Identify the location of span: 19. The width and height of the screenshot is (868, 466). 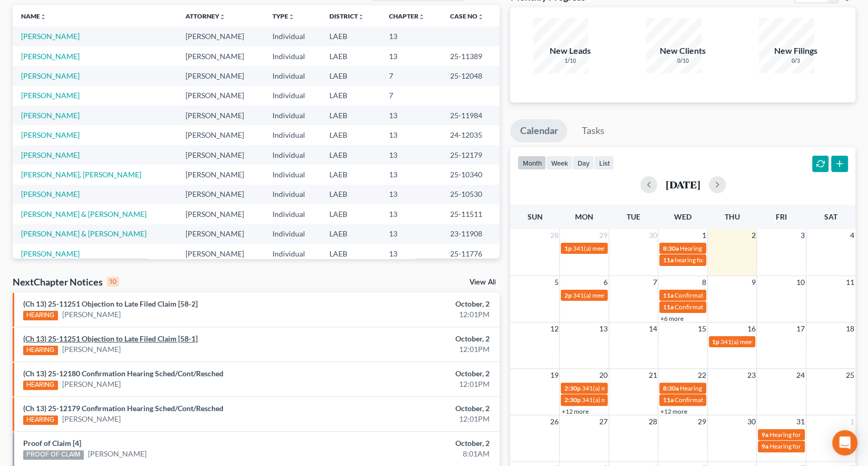
(554, 375).